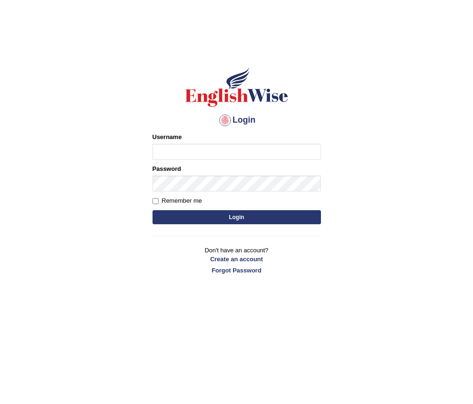 This screenshot has width=473, height=404. I want to click on button: Login, so click(237, 217).